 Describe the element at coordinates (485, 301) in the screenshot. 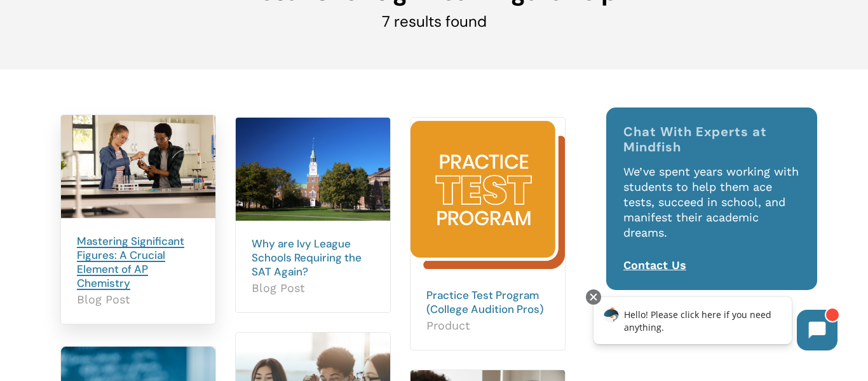

I see `a: Practice Test Program (College Audition Pros)` at that location.